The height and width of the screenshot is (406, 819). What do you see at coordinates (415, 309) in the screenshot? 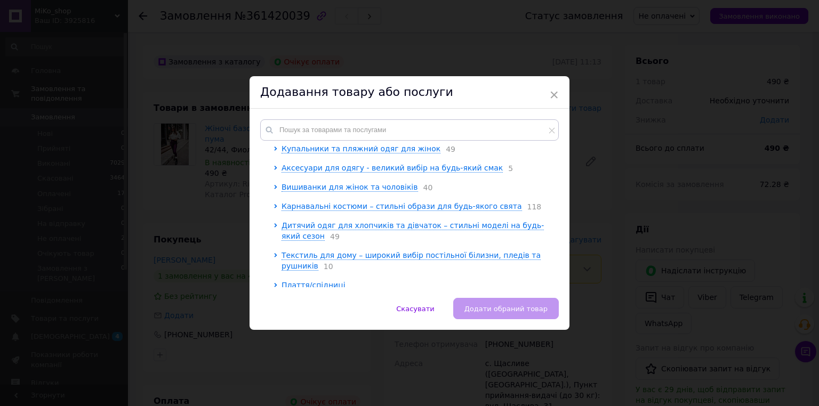
I see `span: Скасувати` at bounding box center [415, 309].